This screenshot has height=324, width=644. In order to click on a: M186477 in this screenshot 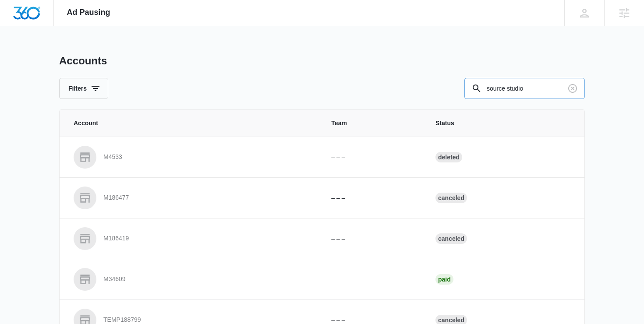, I will do `click(192, 198)`.